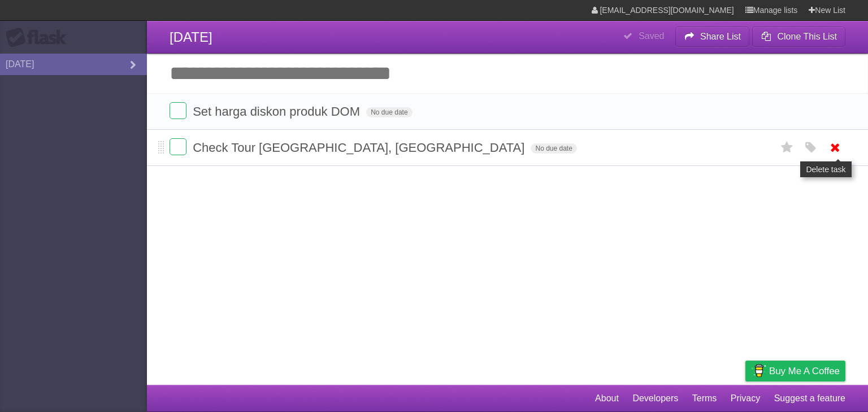 The image size is (868, 412). What do you see at coordinates (607, 399) in the screenshot?
I see `a: About` at bounding box center [607, 399].